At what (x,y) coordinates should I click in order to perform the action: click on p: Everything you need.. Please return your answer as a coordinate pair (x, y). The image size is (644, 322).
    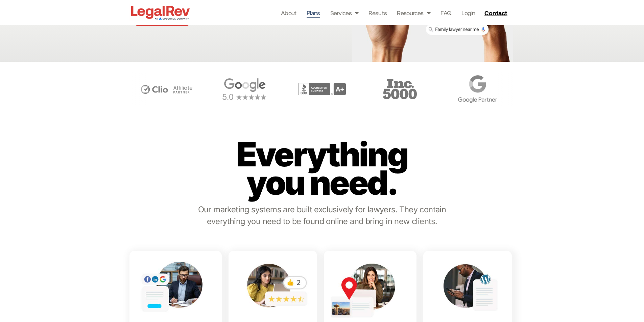
    Looking at the image, I should click on (322, 168).